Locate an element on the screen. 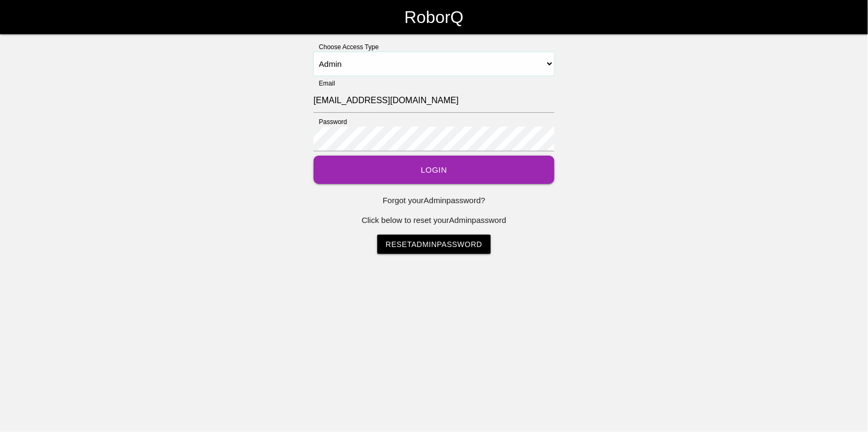  p: Click below to reset your Admin password is located at coordinates (434, 220).